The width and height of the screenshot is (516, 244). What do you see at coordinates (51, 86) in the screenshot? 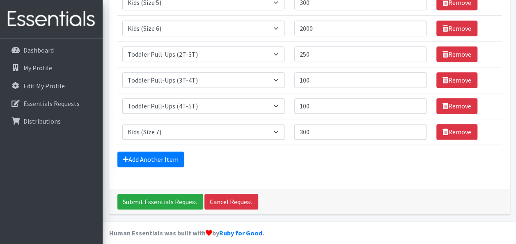
I see `a: Edit My Profile` at bounding box center [51, 86].